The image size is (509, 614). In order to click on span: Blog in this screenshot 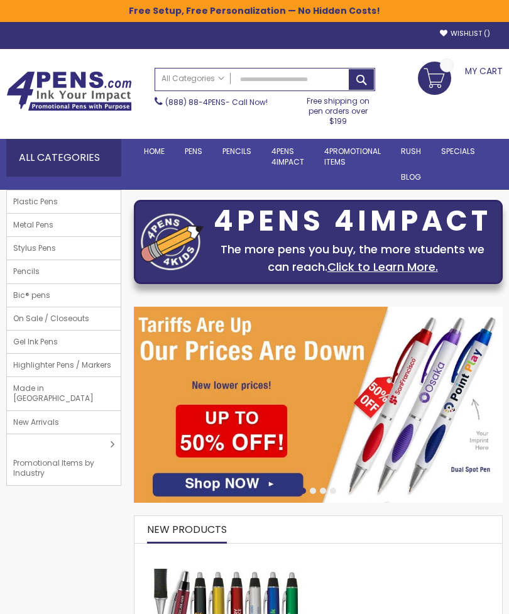, I will do `click(411, 177)`.